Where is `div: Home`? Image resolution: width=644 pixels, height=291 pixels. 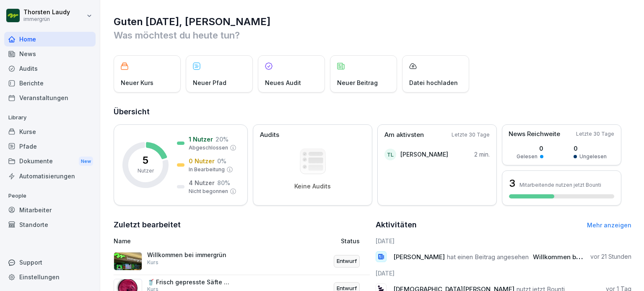
div: Home is located at coordinates (50, 39).